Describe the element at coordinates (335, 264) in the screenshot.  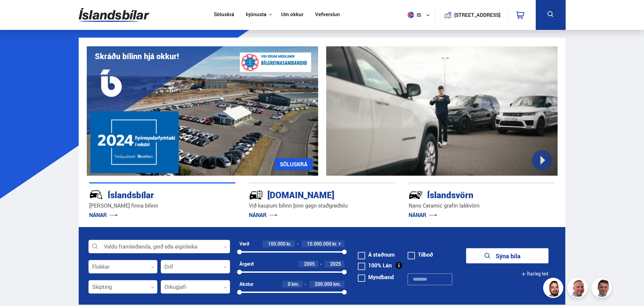
I see `span: 2025` at that location.